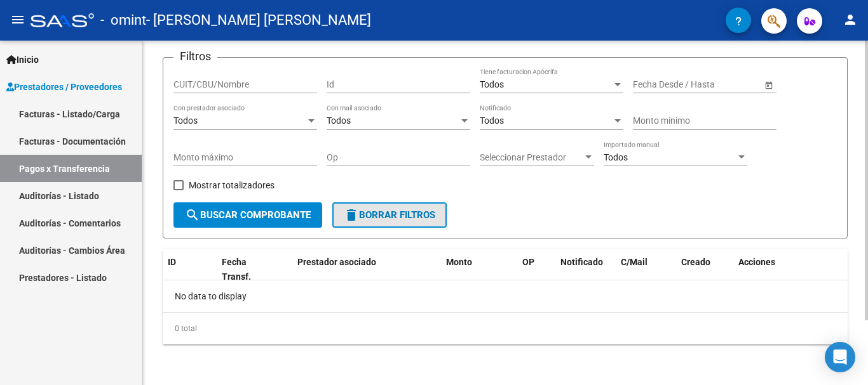 The image size is (868, 385). Describe the element at coordinates (536, 269) in the screenshot. I see `datatable-header-cell: OP` at that location.